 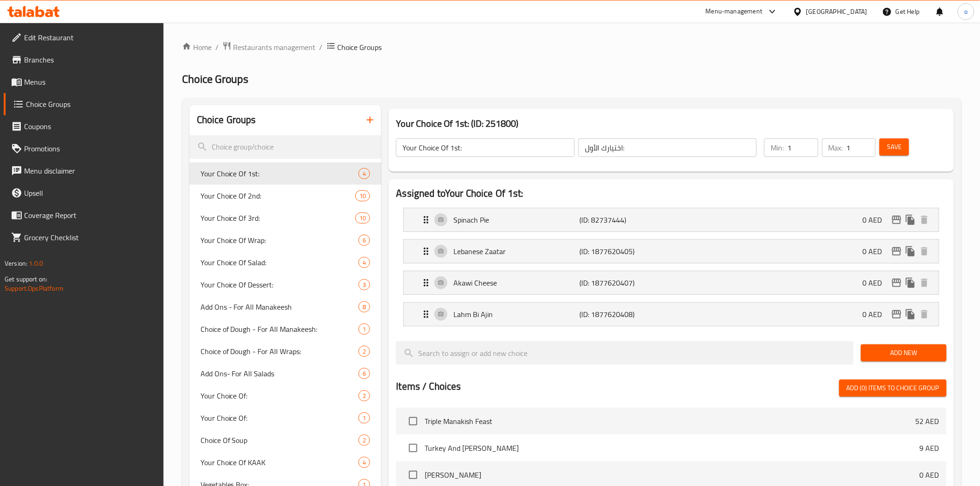 I want to click on div: Add Ons - For All Manakeesh8, so click(x=285, y=307).